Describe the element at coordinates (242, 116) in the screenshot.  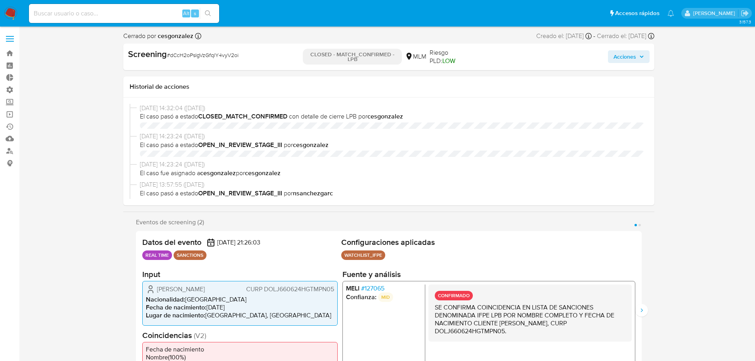
I see `b: CLOSED_MATCH_CONFIRMED` at that location.